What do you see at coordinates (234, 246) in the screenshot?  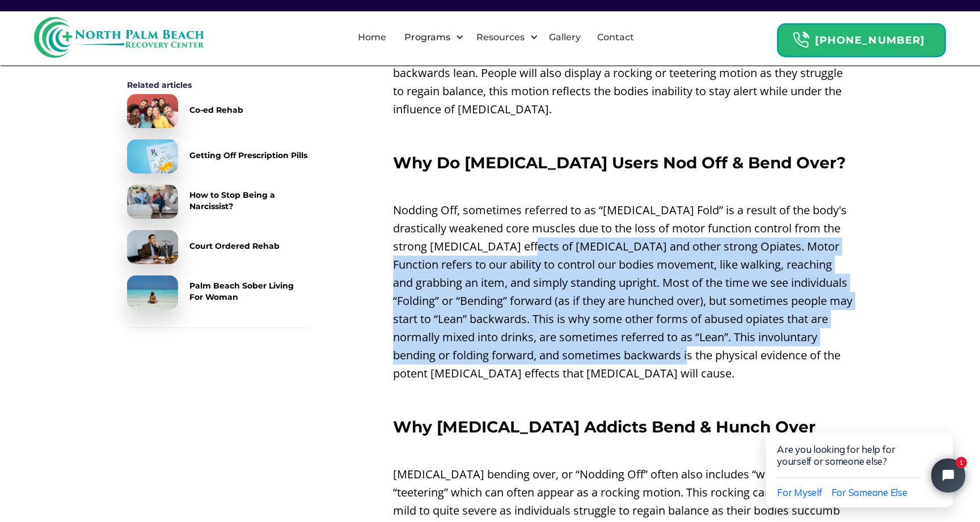 I see `div: Court Ordered Rehab` at bounding box center [234, 246].